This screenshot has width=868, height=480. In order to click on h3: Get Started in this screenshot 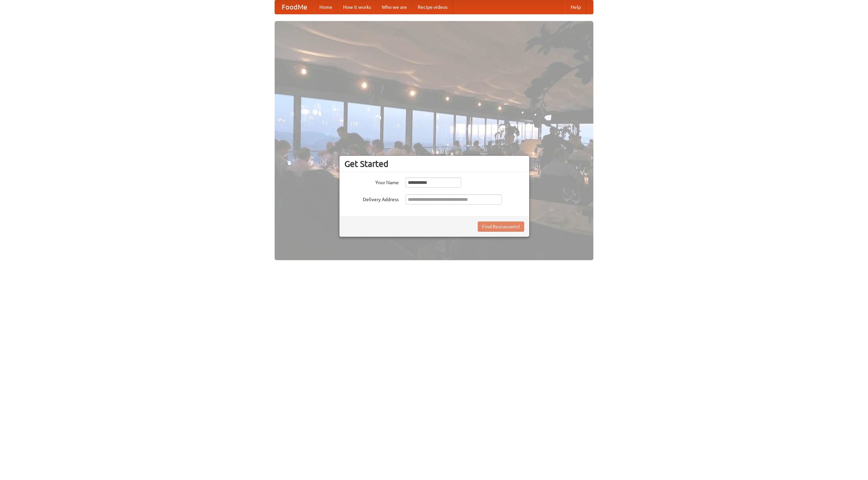, I will do `click(434, 164)`.